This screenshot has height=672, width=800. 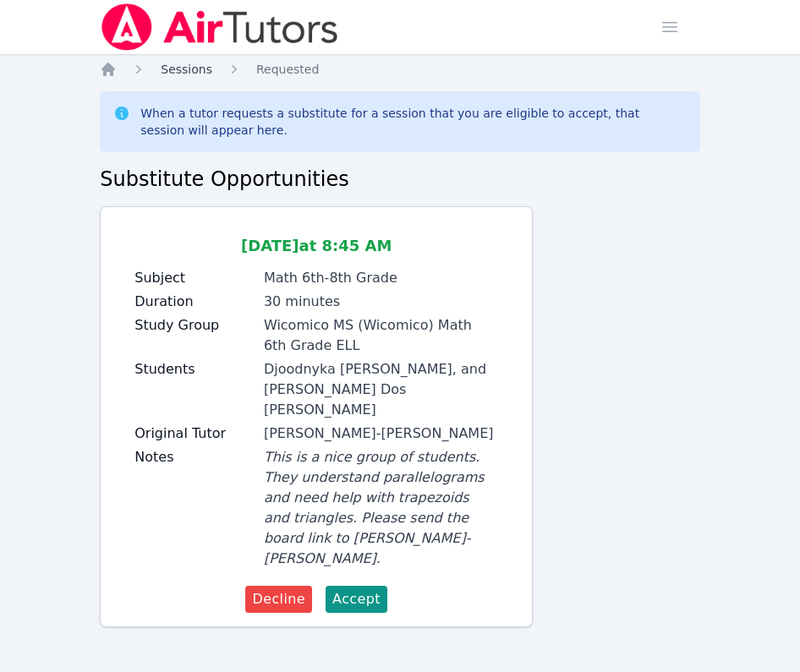 What do you see at coordinates (400, 179) in the screenshot?
I see `h2: Substitute Opportunities` at bounding box center [400, 179].